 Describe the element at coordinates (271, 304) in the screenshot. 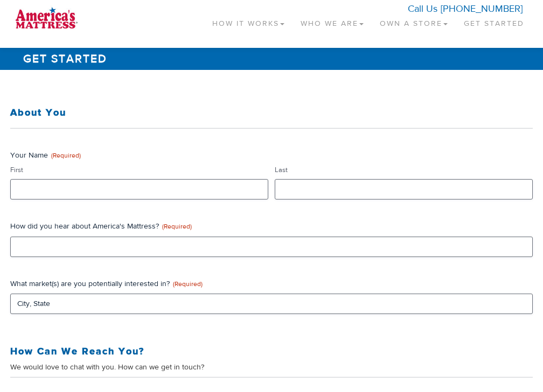

I see `input: City, State` at that location.